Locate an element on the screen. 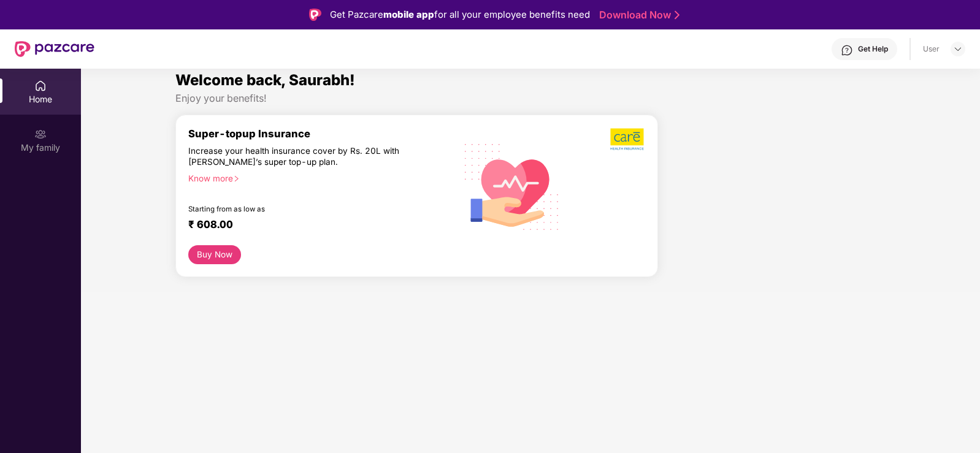 This screenshot has height=453, width=980. div: Enjoy your benefits! is located at coordinates (530, 98).